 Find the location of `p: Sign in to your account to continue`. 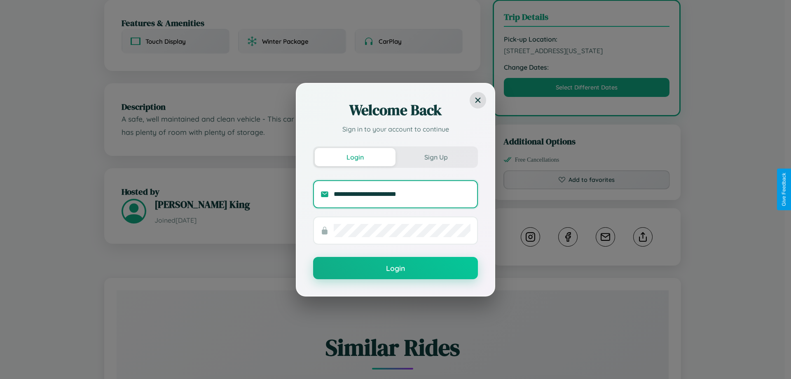

p: Sign in to your account to continue is located at coordinates (396, 129).